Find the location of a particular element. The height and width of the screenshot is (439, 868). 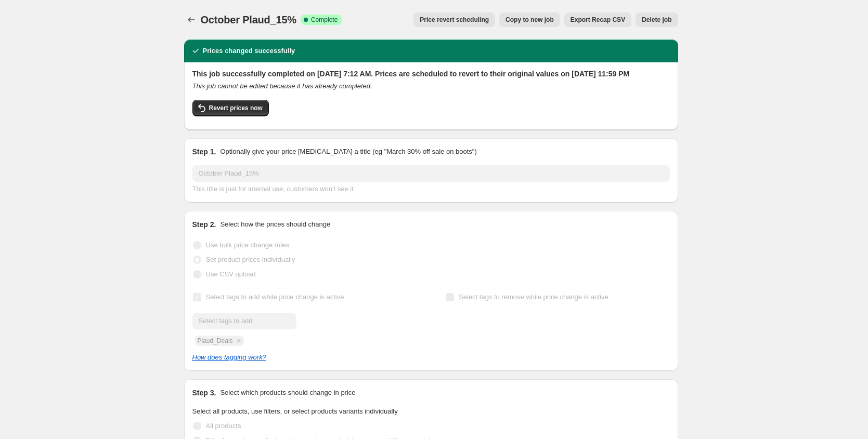

i: How does tagging work? is located at coordinates (229, 357).